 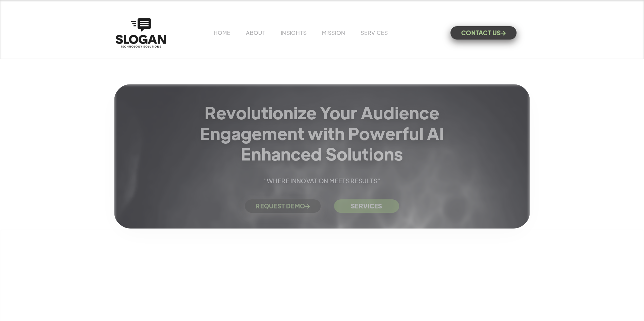 What do you see at coordinates (256, 32) in the screenshot?
I see `a: ABOUT` at bounding box center [256, 32].